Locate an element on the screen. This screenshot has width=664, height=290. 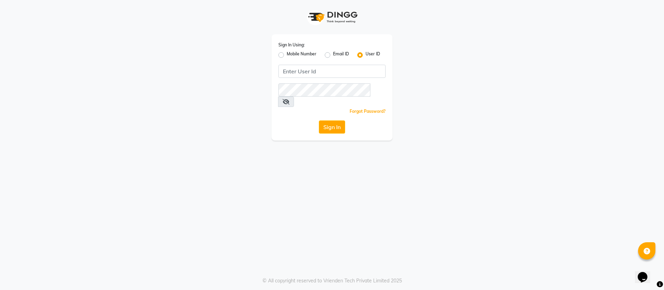
img: logo1.svg is located at coordinates (332, 17).